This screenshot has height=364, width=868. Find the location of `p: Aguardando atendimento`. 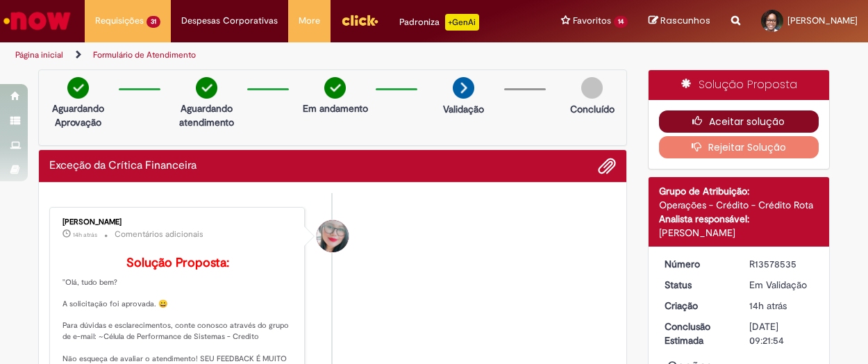

p: Aguardando atendimento is located at coordinates (207, 115).